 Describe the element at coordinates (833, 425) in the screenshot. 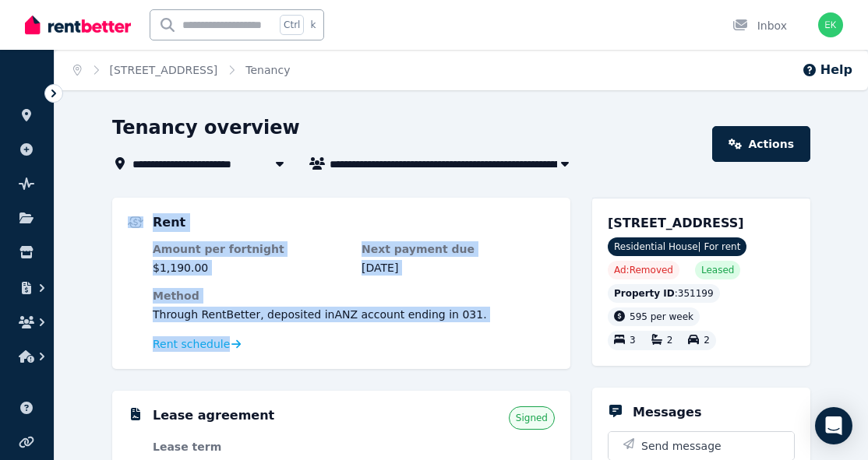

I see `div: Open Intercom Messenger` at that location.